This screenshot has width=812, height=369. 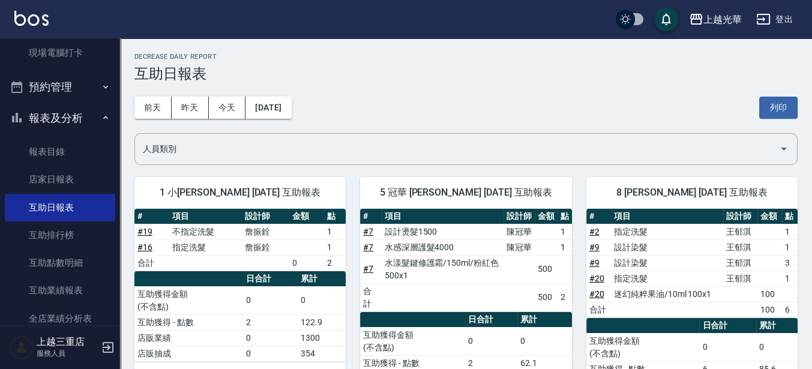 I want to click on a: 互助日報表, so click(x=60, y=208).